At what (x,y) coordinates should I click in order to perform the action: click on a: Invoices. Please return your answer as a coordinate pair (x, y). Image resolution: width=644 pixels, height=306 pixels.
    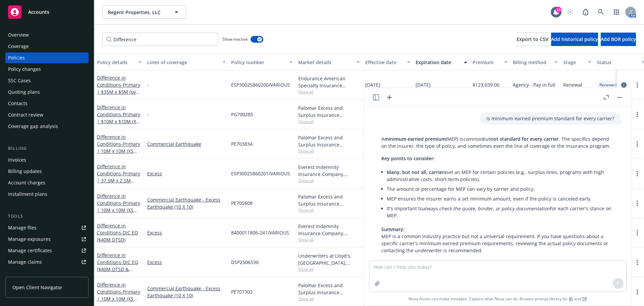
    Looking at the image, I should click on (47, 160).